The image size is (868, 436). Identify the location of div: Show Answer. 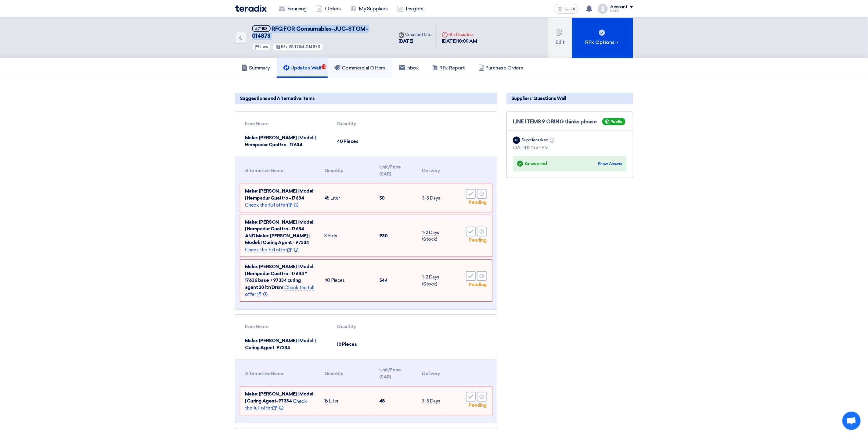
(610, 164).